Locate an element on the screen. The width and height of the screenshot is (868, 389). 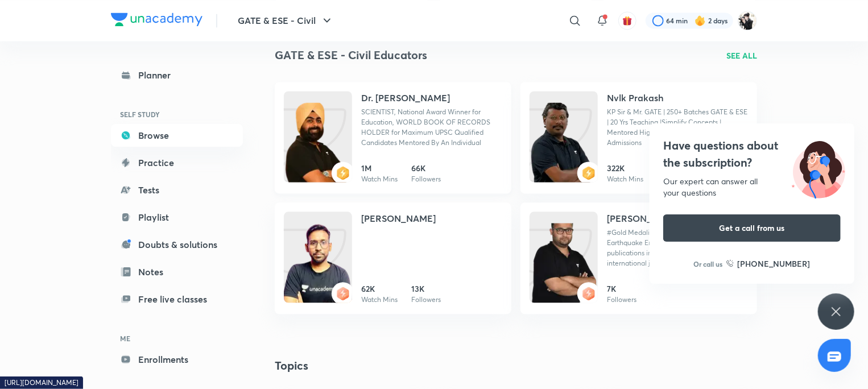
h6: ME is located at coordinates (177, 339).